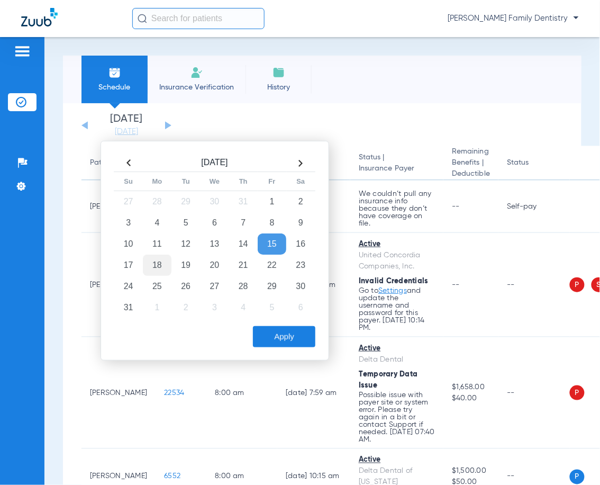  I want to click on span: $40.00, so click(471, 398).